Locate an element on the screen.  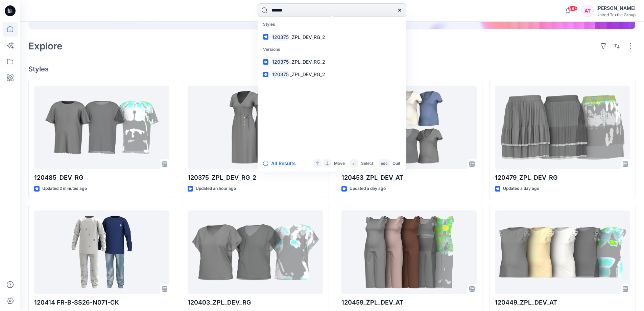
p: 120479_ZPL_DEV_RG is located at coordinates (563, 177).